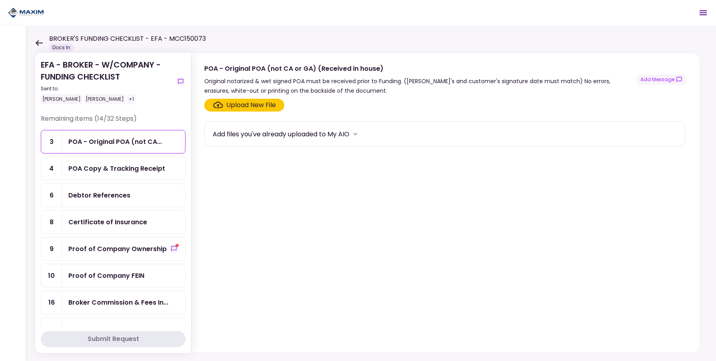 The width and height of the screenshot is (716, 361). Describe the element at coordinates (113, 141) in the screenshot. I see `a: 3POA - Original POA (not CA or GA) (Received in house)` at that location.